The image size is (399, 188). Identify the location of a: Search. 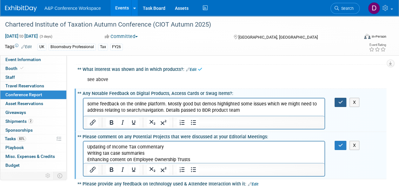
(345, 8).